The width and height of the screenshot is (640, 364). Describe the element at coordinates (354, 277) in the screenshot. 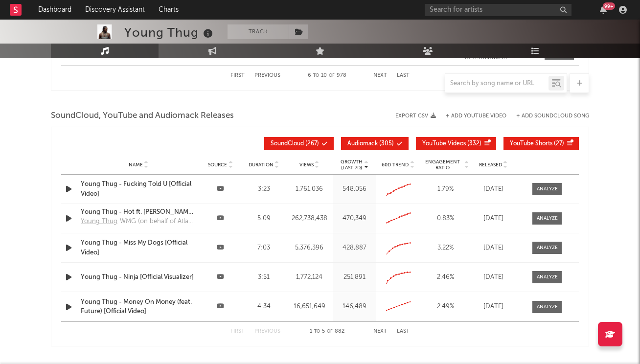

I see `div: 251,891` at that location.